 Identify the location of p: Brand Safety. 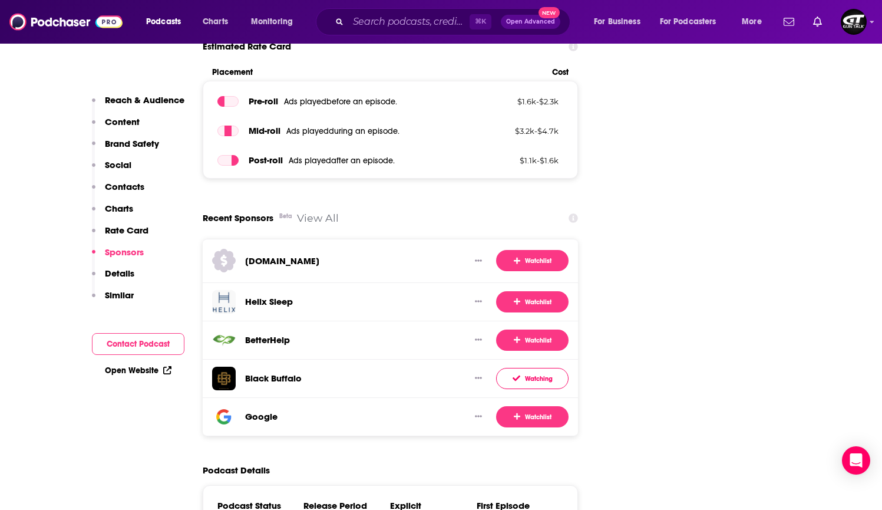
(132, 143).